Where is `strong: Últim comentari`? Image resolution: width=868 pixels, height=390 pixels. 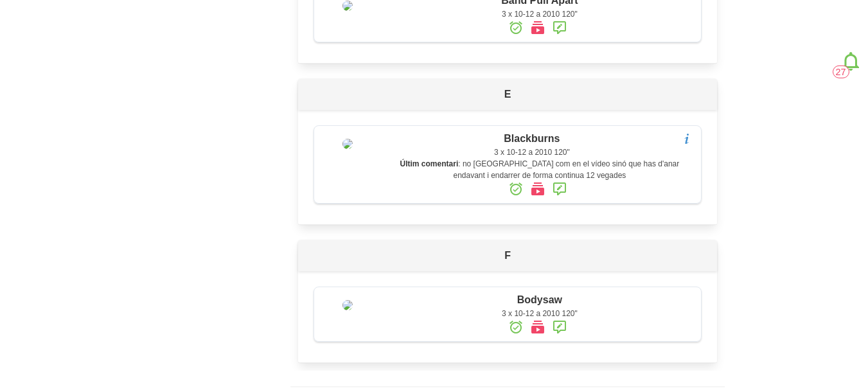 strong: Últim comentari is located at coordinates (429, 164).